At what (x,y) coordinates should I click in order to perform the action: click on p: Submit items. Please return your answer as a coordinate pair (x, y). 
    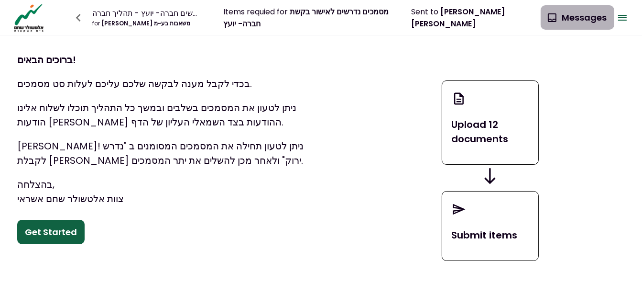
    Looking at the image, I should click on (490, 235).